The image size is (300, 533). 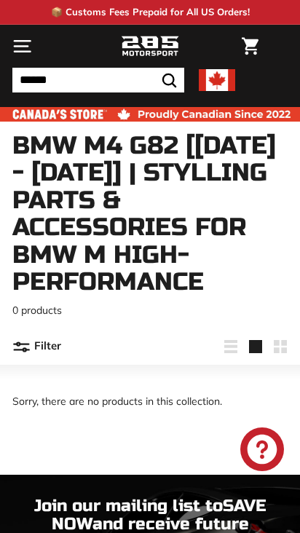 What do you see at coordinates (150, 310) in the screenshot?
I see `p: 0 products` at bounding box center [150, 310].